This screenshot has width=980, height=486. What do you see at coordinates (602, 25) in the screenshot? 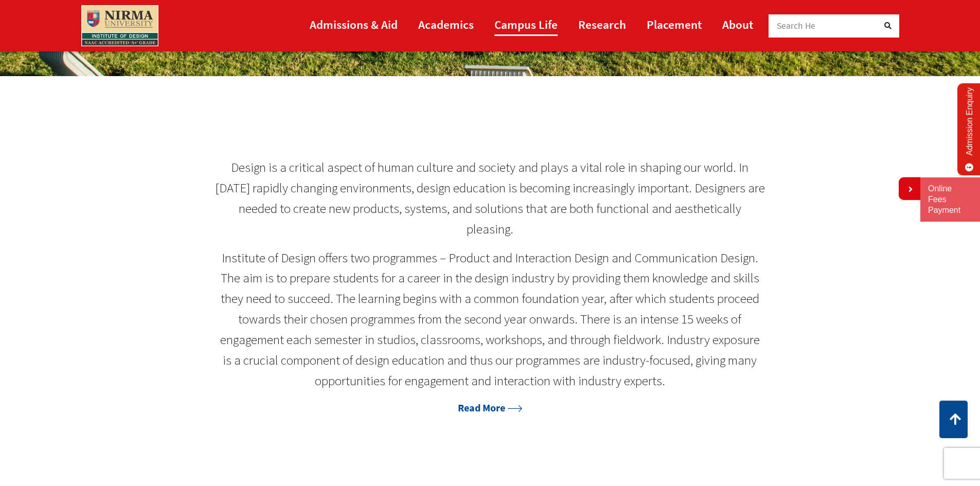
I see `a: Research` at bounding box center [602, 25].